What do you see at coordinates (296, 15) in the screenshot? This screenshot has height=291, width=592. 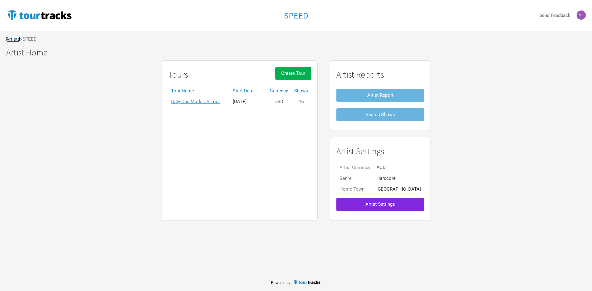 I see `h1: SPEED` at bounding box center [296, 15].